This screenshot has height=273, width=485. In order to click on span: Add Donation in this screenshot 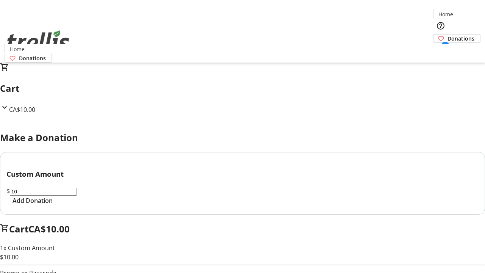, I will do `click(33, 201)`.